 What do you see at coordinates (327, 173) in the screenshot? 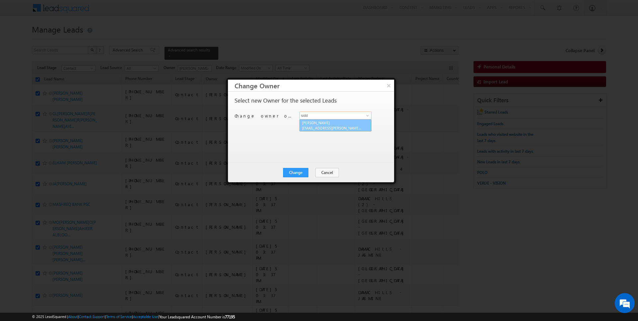
I see `button: Cancel` at bounding box center [327, 173].